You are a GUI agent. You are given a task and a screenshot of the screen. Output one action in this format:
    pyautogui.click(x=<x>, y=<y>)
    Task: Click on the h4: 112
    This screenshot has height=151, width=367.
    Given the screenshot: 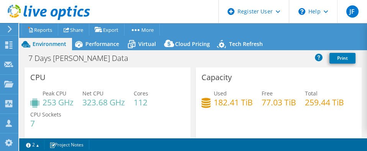 What is the action you would take?
    pyautogui.click(x=141, y=102)
    